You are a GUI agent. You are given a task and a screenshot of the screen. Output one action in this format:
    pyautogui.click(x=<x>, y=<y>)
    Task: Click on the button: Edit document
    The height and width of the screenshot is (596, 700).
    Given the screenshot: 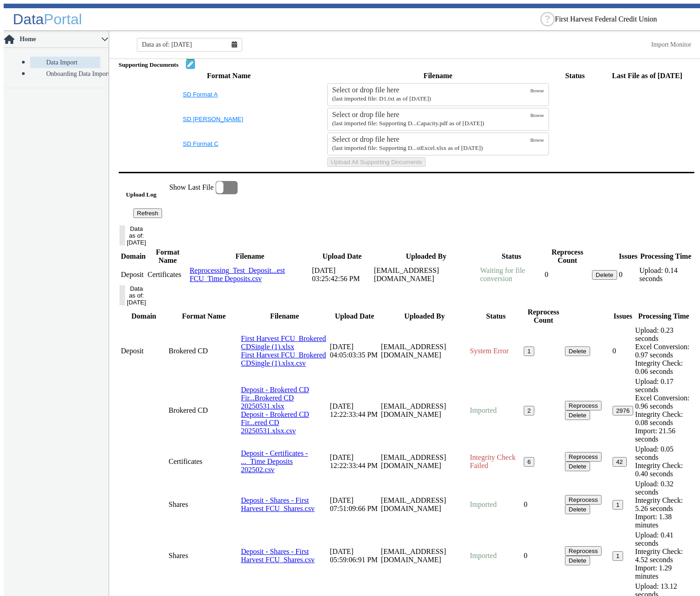 What is the action you would take?
    pyautogui.click(x=191, y=64)
    